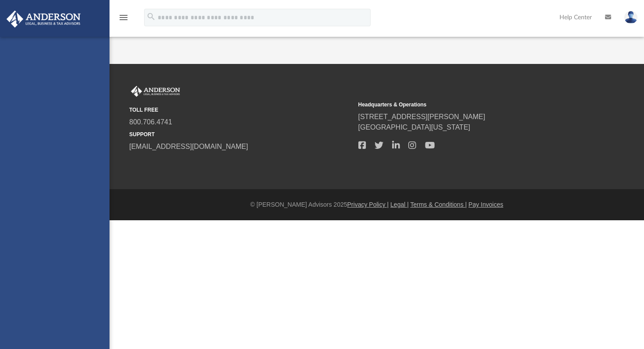  Describe the element at coordinates (368, 204) in the screenshot. I see `a: Privacy Policy |` at that location.